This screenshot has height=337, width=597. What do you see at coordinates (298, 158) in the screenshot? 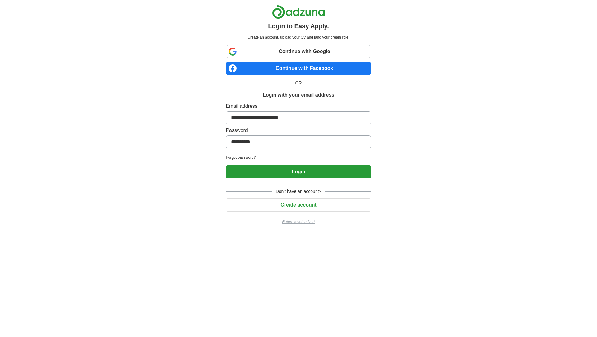
I see `h2: Forgot password?` at bounding box center [298, 158].